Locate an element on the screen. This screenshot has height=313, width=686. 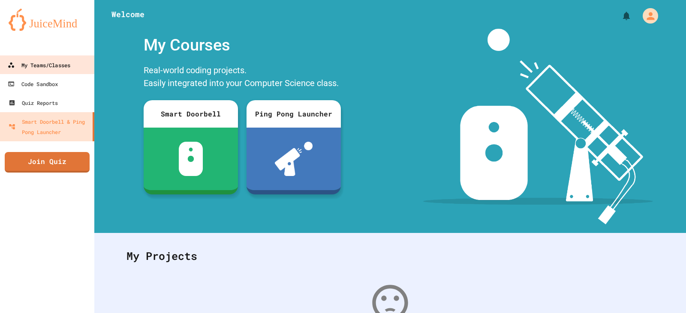
div: My Projects is located at coordinates (390, 256).